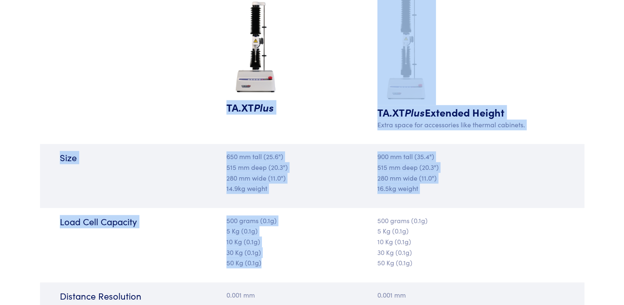 Image resolution: width=624 pixels, height=305 pixels. I want to click on p: 650 mm tall (25.6") 515 mm deep (20.3") 280 mm wide (11.0") 14.9kg weight, so click(267, 172).